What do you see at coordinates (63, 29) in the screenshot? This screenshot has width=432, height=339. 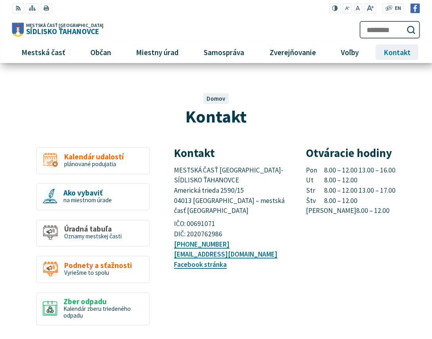 I see `span: Sídlisko Ťahanovce` at bounding box center [63, 29].